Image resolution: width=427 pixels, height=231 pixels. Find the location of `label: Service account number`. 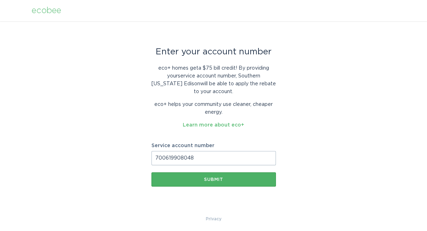

label: Service account number is located at coordinates (214, 146).